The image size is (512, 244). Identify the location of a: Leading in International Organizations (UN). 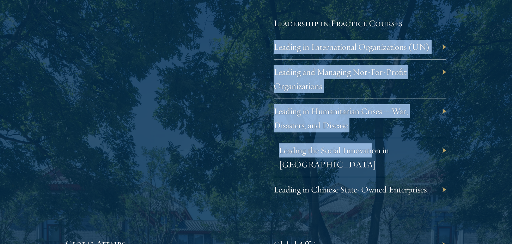
(352, 47).